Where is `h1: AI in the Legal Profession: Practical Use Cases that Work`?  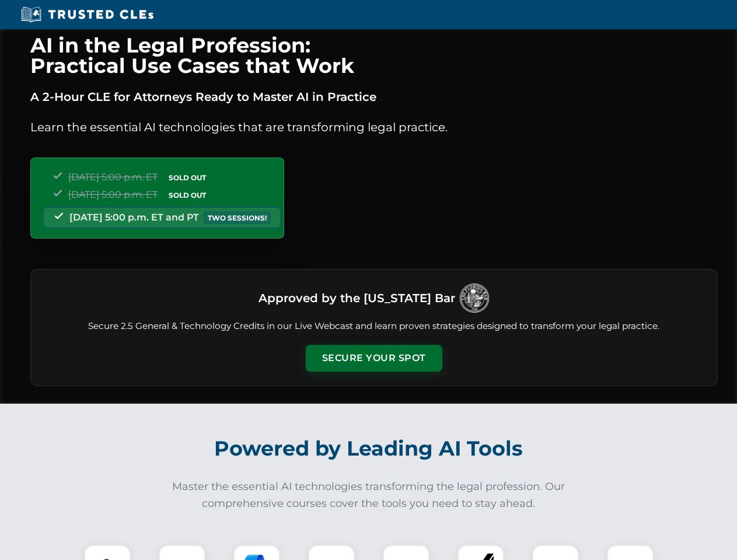
h1: AI in the Legal Profession: Practical Use Cases that Work is located at coordinates (374, 55).